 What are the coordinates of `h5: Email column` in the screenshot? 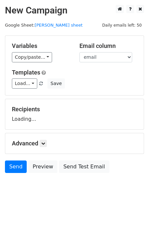 It's located at (108, 46).